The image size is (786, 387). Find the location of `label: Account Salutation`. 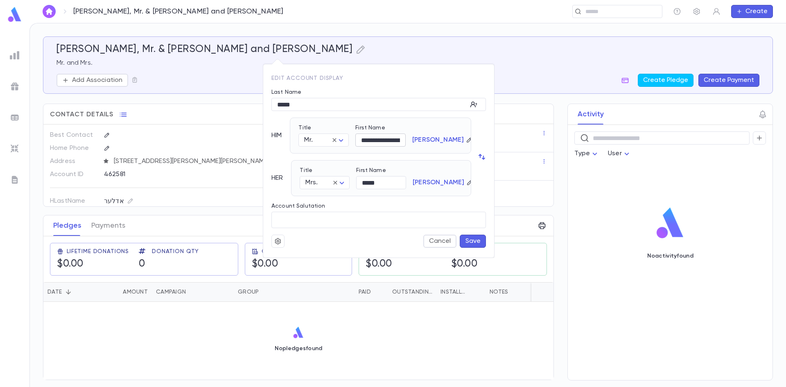

label: Account Salutation is located at coordinates (299, 206).